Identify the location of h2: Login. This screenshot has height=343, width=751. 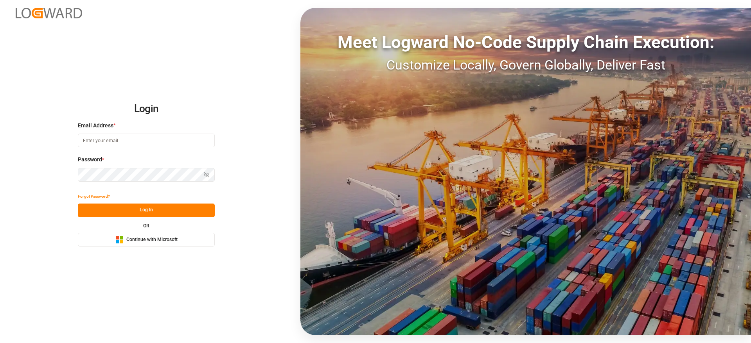
(146, 109).